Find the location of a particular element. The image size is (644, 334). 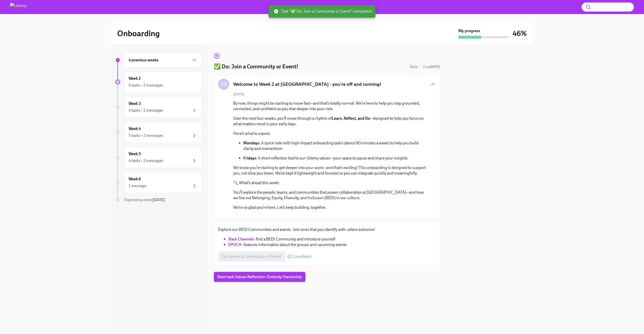

img: Udemy is located at coordinates (18, 7).